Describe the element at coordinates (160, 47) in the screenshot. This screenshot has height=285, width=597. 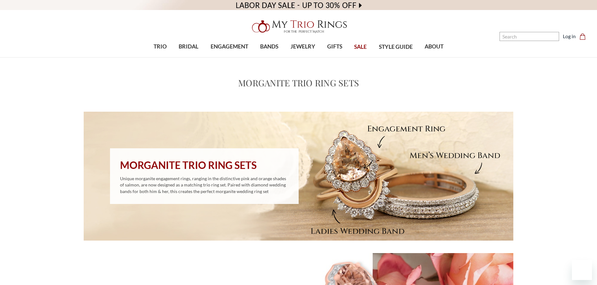
I see `span: TRIO` at that location.